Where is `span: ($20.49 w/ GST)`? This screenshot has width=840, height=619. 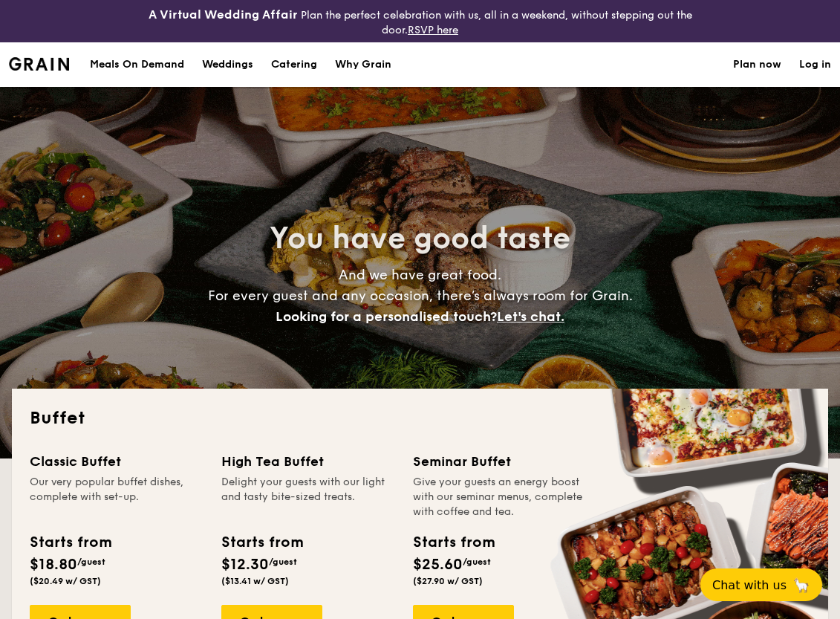 span: ($20.49 w/ GST) is located at coordinates (65, 580).